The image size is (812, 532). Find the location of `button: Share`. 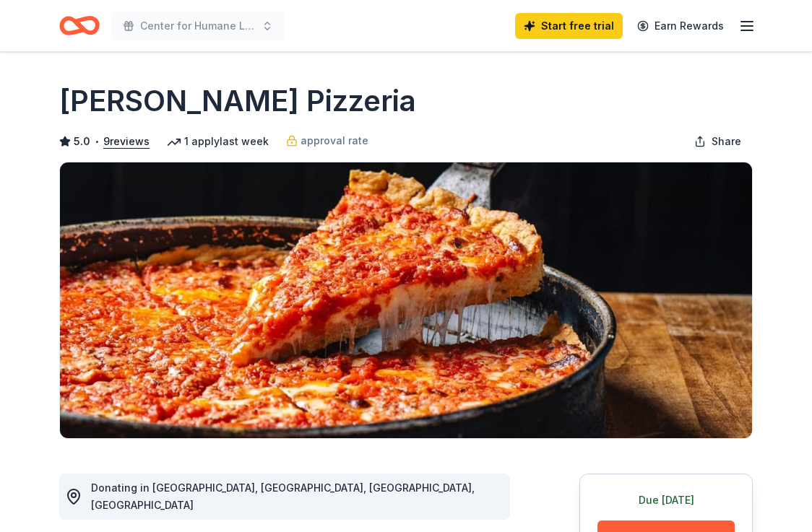

button: Share is located at coordinates (717, 141).